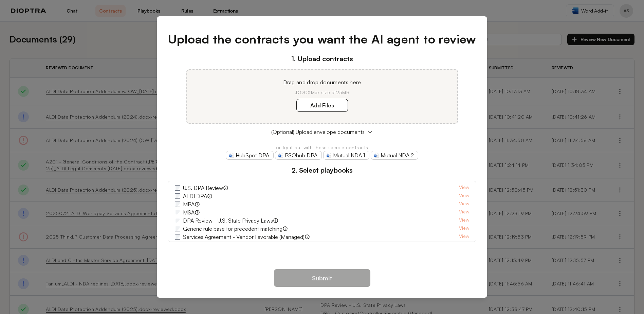  Describe the element at coordinates (322, 59) in the screenshot. I see `h3: 1. Upload contracts` at that location.